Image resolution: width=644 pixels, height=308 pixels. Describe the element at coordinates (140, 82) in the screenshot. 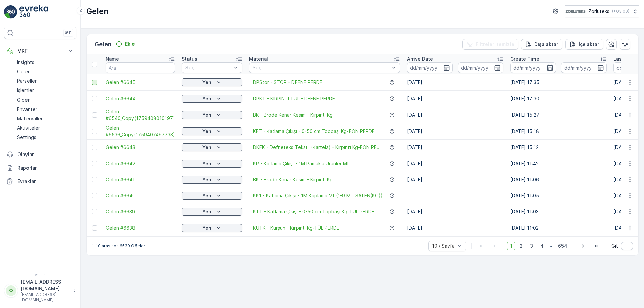

I see `span: Gelen #6645` at that location.